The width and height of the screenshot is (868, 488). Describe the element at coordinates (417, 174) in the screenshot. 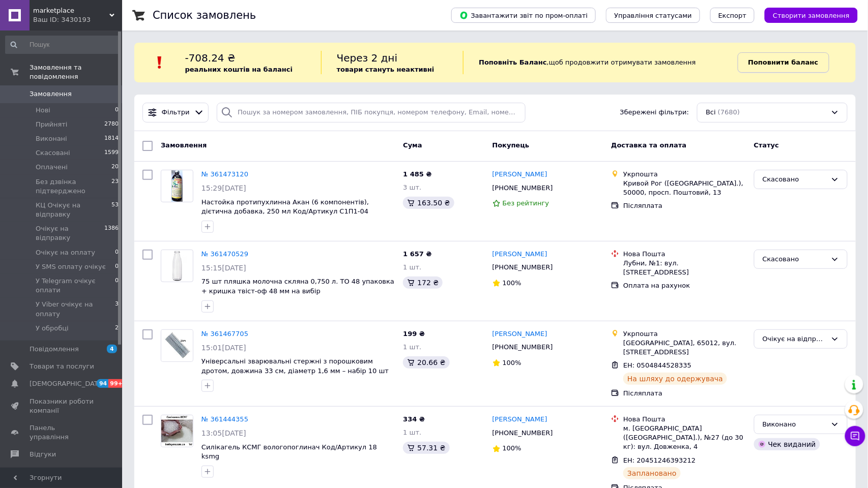

I see `span: 1 485 ₴` at that location.